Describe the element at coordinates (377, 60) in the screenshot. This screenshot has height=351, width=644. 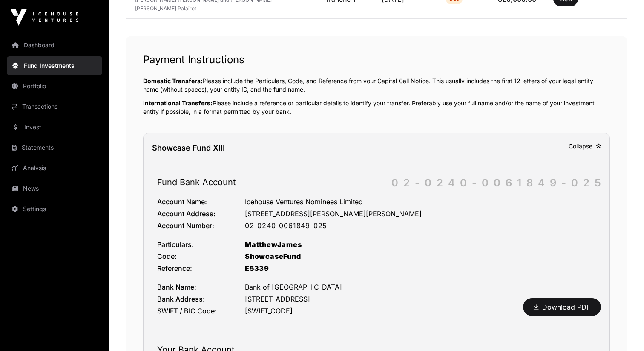
I see `h1: Payment Instructions` at that location.